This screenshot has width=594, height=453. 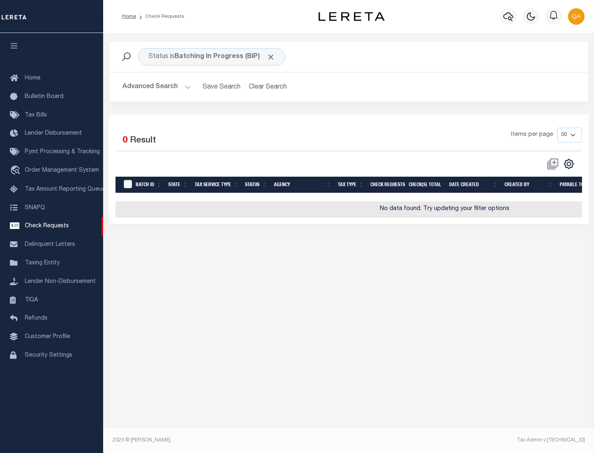 I want to click on span: Taxing Entity, so click(x=42, y=263).